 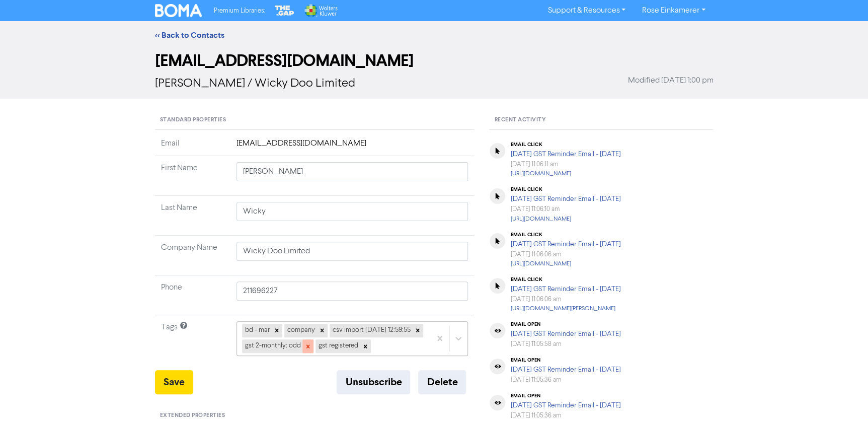 I want to click on img: Wolters Kluwer, so click(x=321, y=11).